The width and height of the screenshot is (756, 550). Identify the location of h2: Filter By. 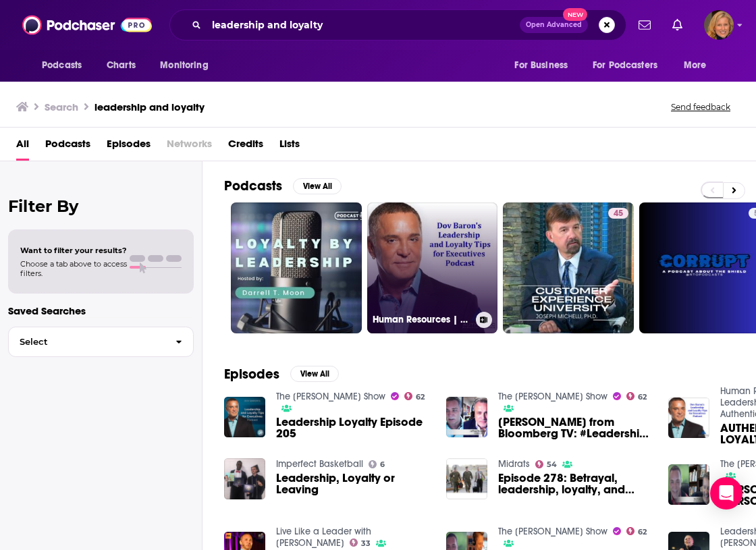
(101, 206).